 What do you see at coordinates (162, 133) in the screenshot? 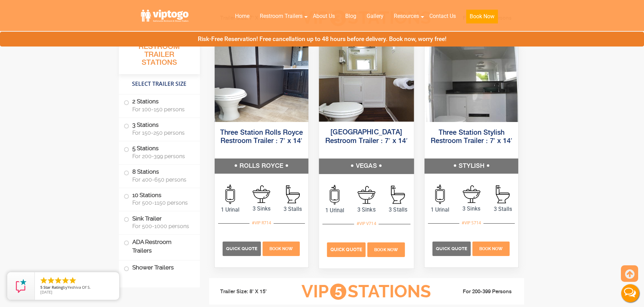
I see `span: For 150-250 persons` at bounding box center [162, 133].